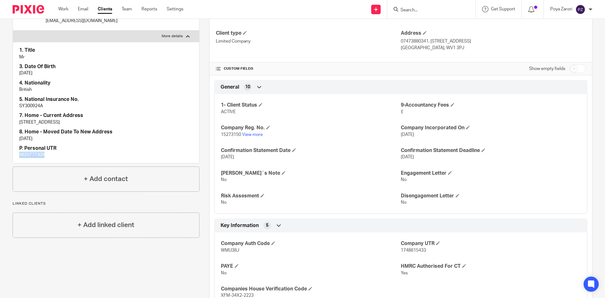 The image size is (605, 298). What do you see at coordinates (172, 36) in the screenshot?
I see `p: More details` at bounding box center [172, 36].